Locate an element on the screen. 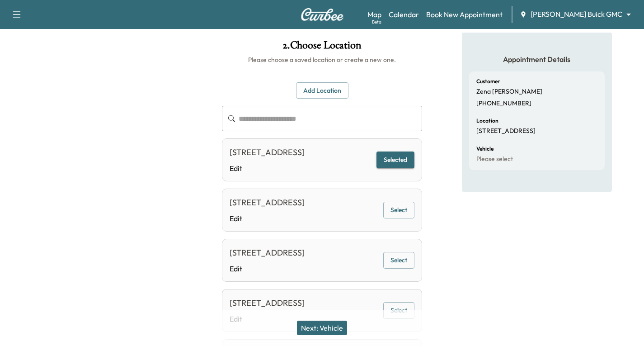  h1: 2 . Choose Location is located at coordinates (322, 48).